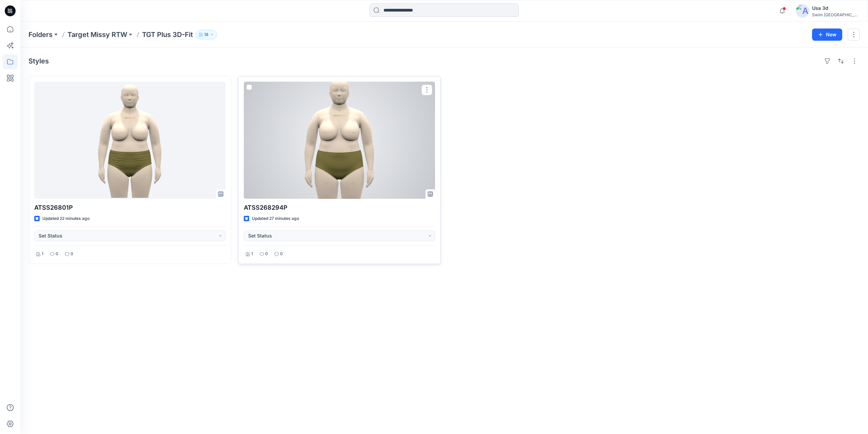 Image resolution: width=868 pixels, height=434 pixels. I want to click on p: TGT Plus 3D-Fit, so click(167, 34).